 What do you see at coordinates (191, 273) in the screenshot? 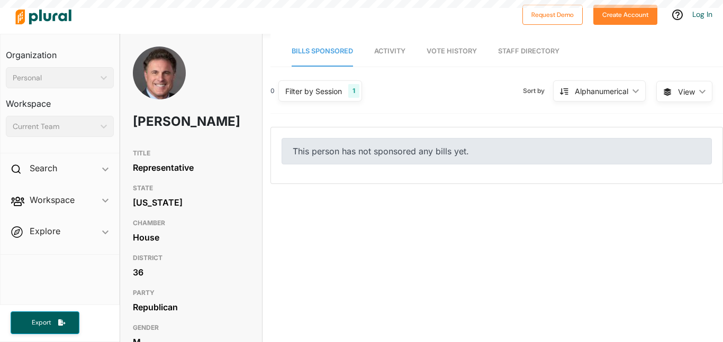
I see `div: 36` at bounding box center [191, 273].